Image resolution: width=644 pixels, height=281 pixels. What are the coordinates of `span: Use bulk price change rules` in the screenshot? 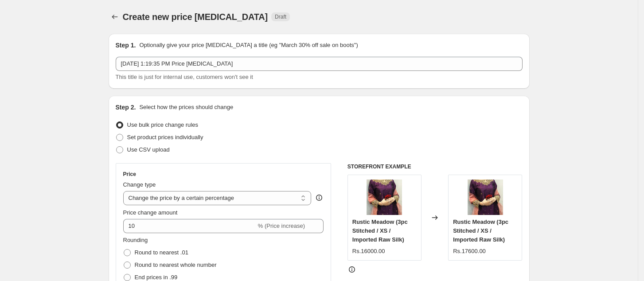 It's located at (163, 125).